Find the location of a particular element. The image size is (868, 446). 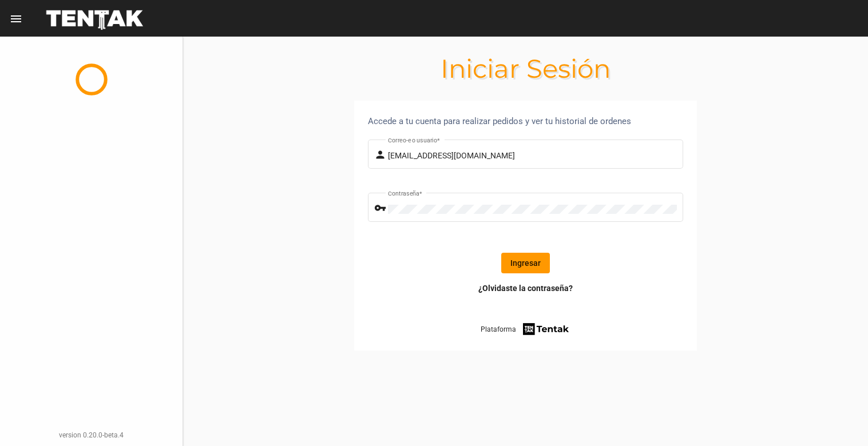

mat-icon: person is located at coordinates (381, 155).